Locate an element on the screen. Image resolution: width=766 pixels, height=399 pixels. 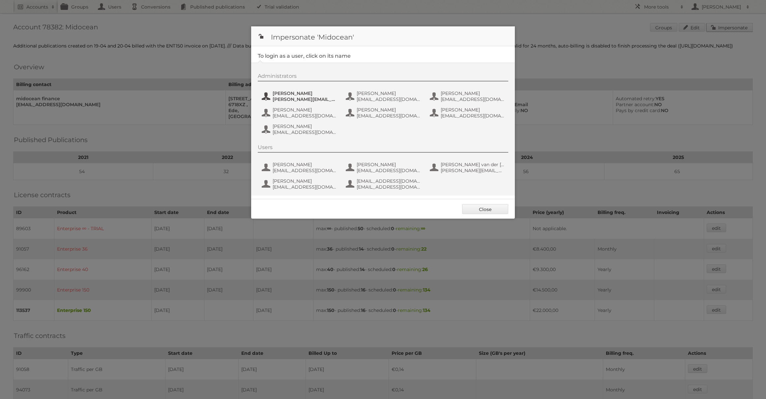
a: Close is located at coordinates (485, 209).